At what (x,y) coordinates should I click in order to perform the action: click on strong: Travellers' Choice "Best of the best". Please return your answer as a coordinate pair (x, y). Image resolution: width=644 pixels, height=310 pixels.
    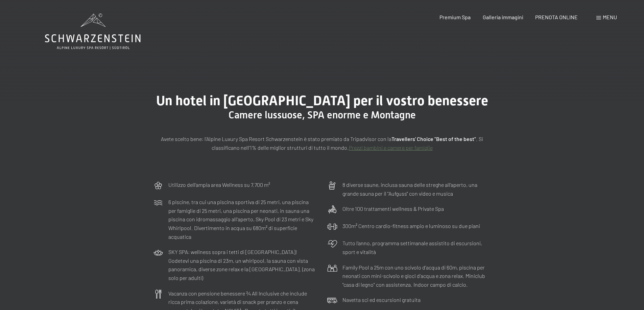
    Looking at the image, I should click on (433, 139).